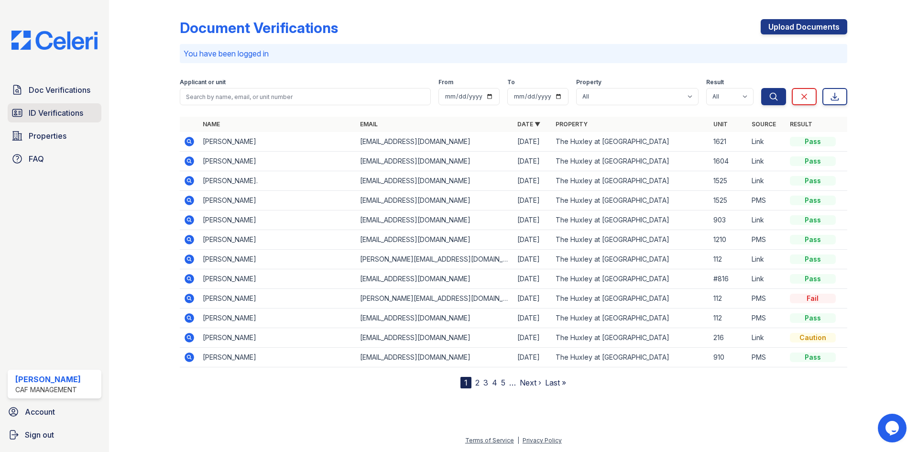 This screenshot has width=918, height=452. What do you see at coordinates (490, 440) in the screenshot?
I see `a: Terms of Service` at bounding box center [490, 440].